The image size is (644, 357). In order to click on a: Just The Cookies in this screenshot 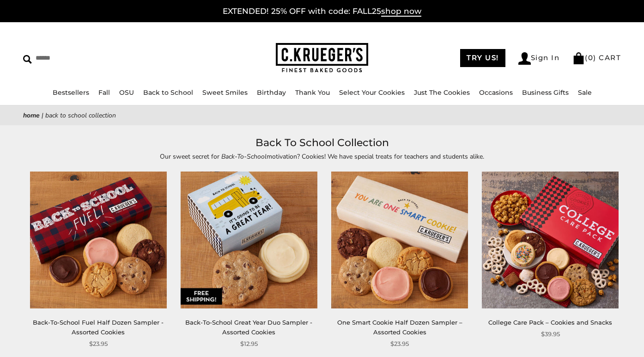, I will do `click(442, 92)`.